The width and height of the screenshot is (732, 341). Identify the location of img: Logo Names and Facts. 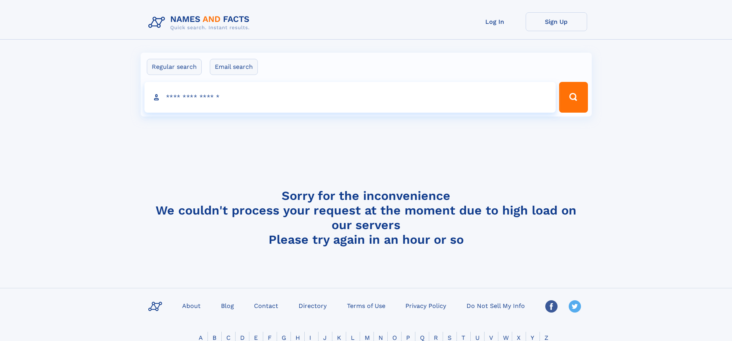
(201, 23).